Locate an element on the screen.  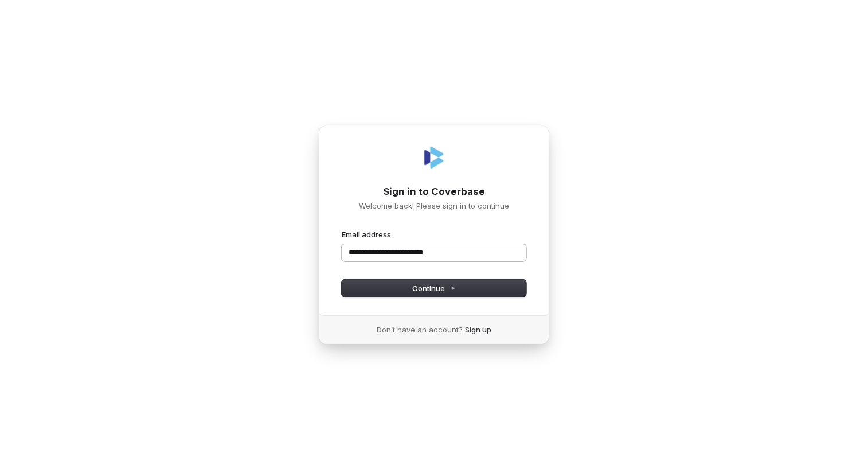
label: Email address is located at coordinates (367, 235).